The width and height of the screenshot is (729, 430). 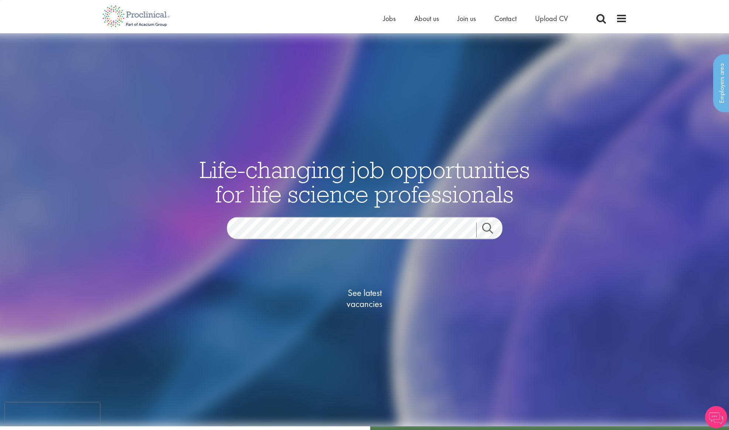 I want to click on a: Jobs, so click(x=389, y=18).